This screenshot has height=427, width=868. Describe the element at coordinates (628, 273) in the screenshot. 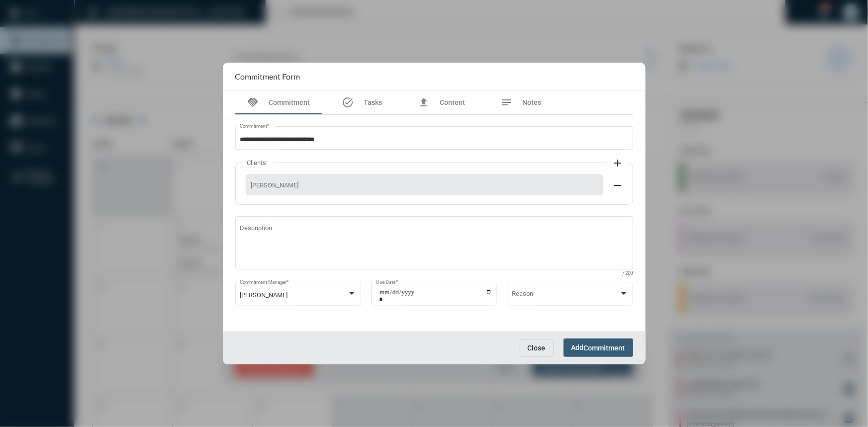

I see `mat-hint: / 200` at that location.